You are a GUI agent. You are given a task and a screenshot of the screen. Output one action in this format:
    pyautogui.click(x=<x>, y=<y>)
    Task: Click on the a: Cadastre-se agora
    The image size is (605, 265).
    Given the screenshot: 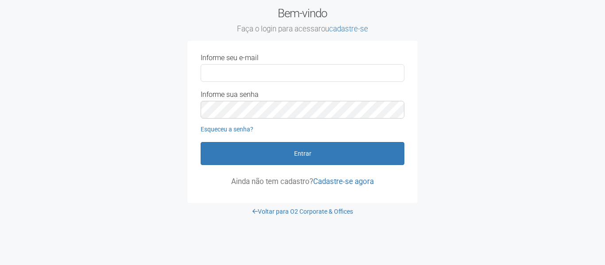 What is the action you would take?
    pyautogui.click(x=343, y=182)
    